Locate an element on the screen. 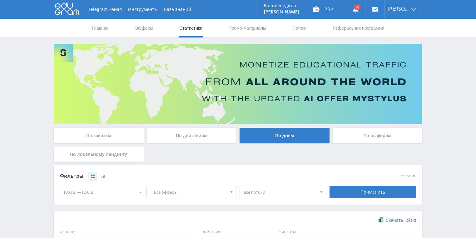 This screenshot has height=238, width=476. div: По офферам is located at coordinates (378, 136).